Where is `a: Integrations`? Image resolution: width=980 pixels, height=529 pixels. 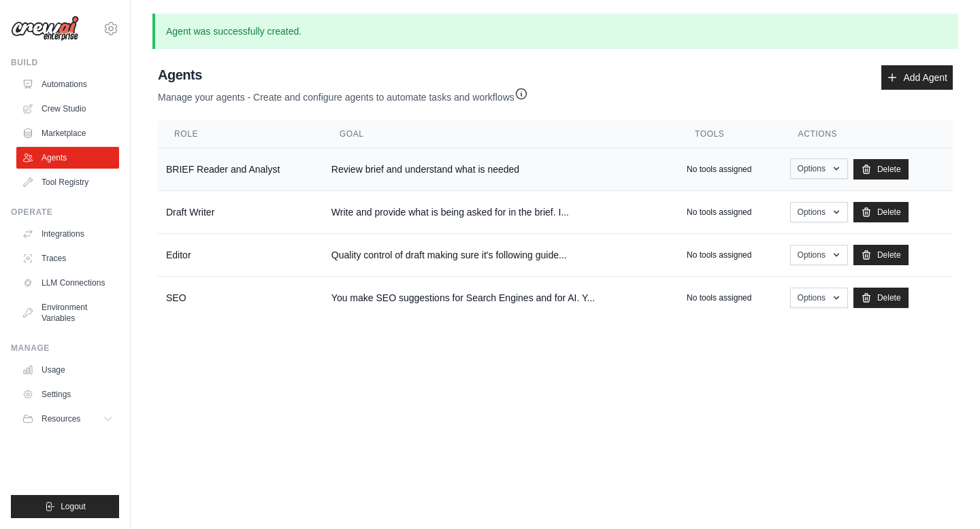 a: Integrations is located at coordinates (67, 234).